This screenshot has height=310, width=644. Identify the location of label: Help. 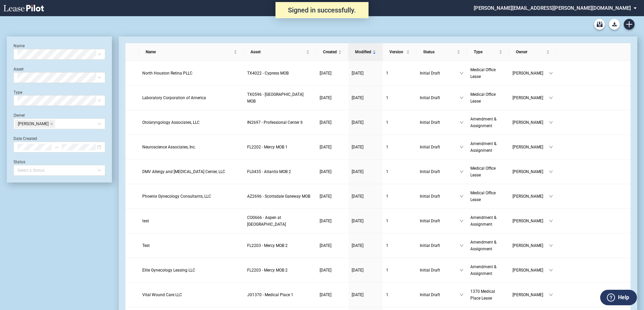
(624, 297).